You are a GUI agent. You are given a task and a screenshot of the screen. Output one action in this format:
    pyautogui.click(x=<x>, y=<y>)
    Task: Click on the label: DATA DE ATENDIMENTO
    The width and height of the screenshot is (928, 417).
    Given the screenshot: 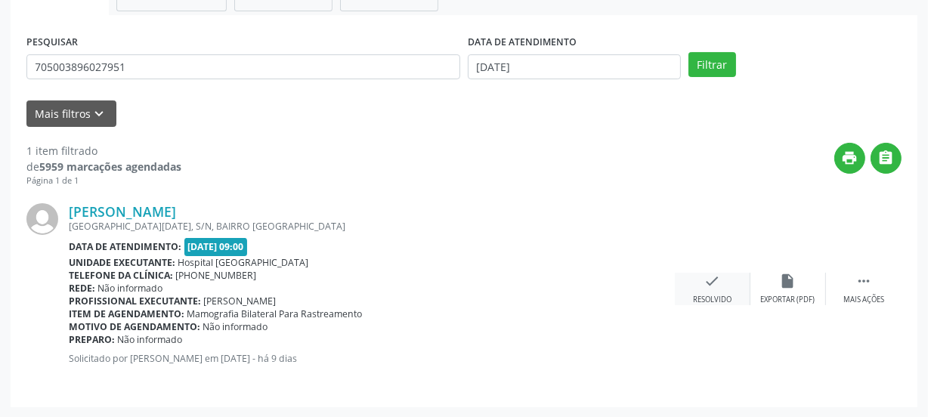 What is the action you would take?
    pyautogui.click(x=522, y=42)
    